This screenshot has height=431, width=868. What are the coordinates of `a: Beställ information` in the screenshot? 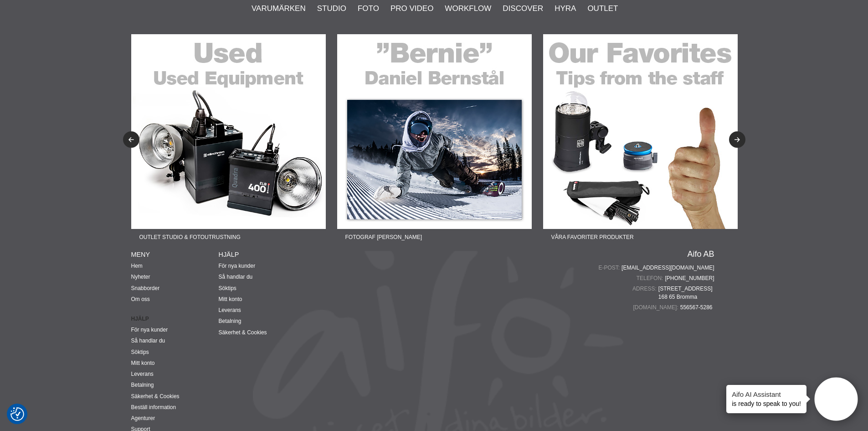 It's located at (154, 407).